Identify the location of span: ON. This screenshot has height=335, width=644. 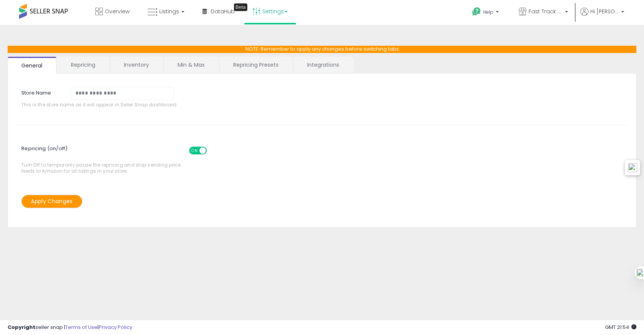
(194, 151).